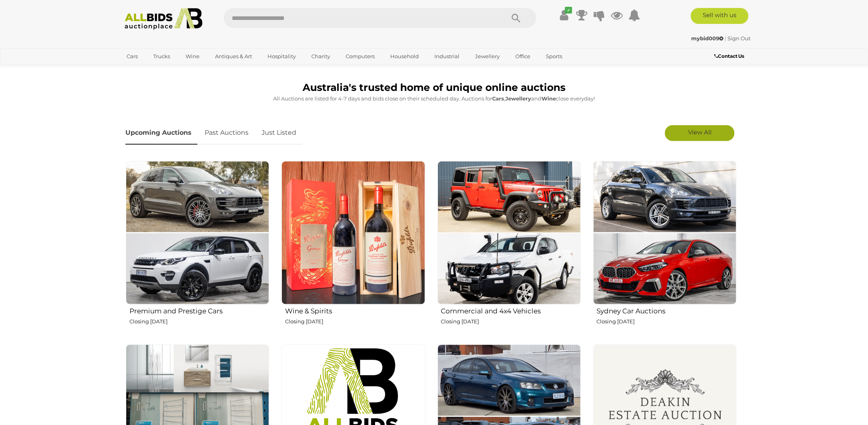  I want to click on a: Cars, so click(132, 56).